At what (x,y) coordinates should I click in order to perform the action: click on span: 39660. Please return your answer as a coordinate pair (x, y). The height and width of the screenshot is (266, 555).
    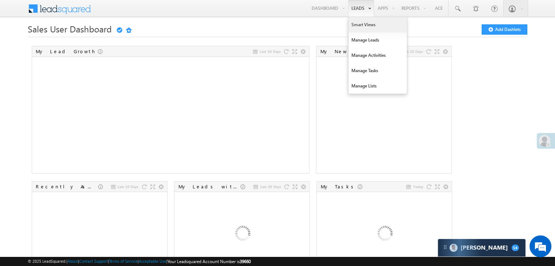
    Looking at the image, I should click on (245, 261).